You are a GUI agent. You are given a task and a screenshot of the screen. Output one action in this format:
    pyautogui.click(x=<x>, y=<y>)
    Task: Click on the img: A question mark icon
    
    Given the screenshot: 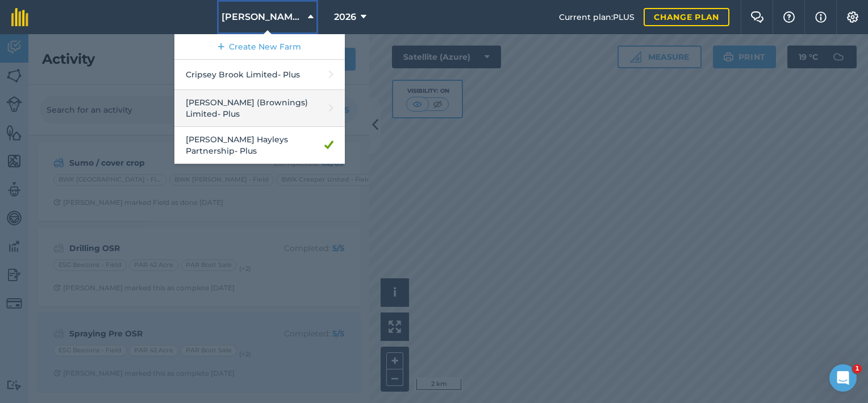 What is the action you would take?
    pyautogui.click(x=789, y=17)
    